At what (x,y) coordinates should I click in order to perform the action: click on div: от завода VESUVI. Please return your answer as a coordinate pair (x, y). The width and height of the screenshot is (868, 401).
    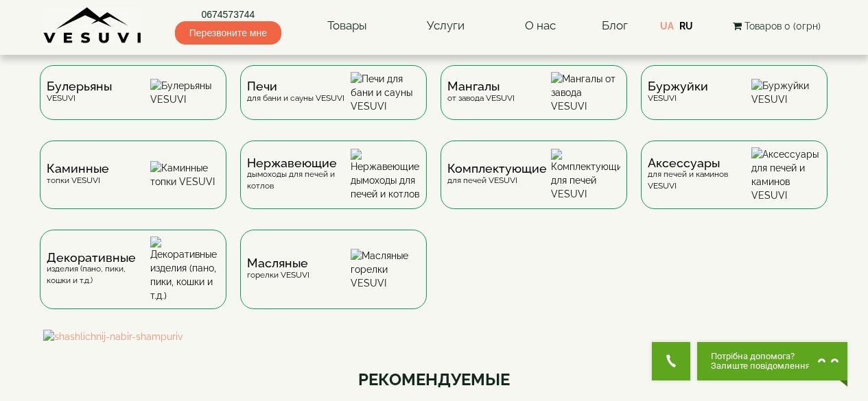
    Looking at the image, I should click on (481, 92).